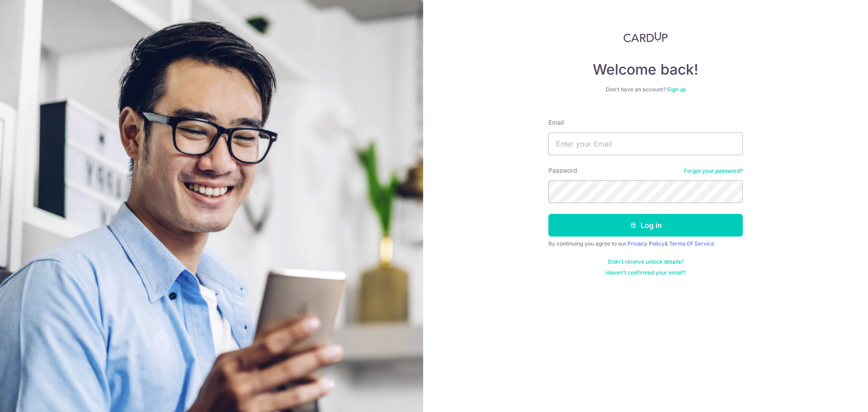 This screenshot has width=868, height=412. I want to click on label: Email, so click(556, 123).